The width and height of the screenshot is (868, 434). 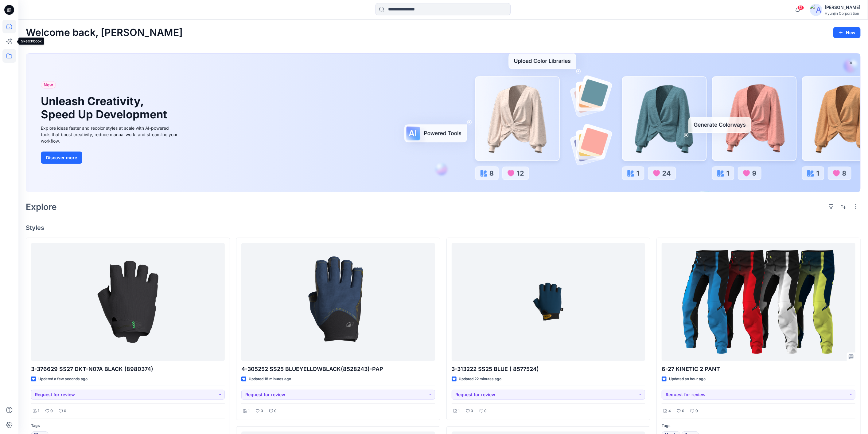 I want to click on p: 4-305252 SS25 BLUEYELLOWBLACK(8528243)-PAP, so click(x=338, y=369).